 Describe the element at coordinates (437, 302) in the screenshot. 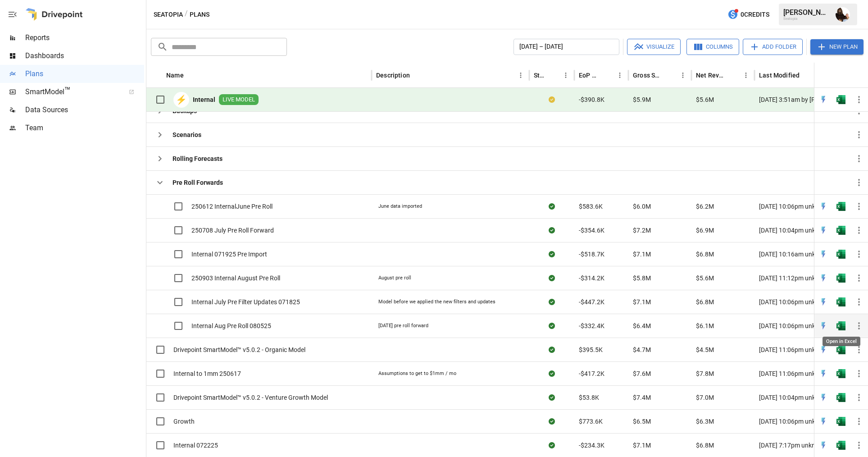

I see `div: Model before we applied the new filters and updates` at that location.